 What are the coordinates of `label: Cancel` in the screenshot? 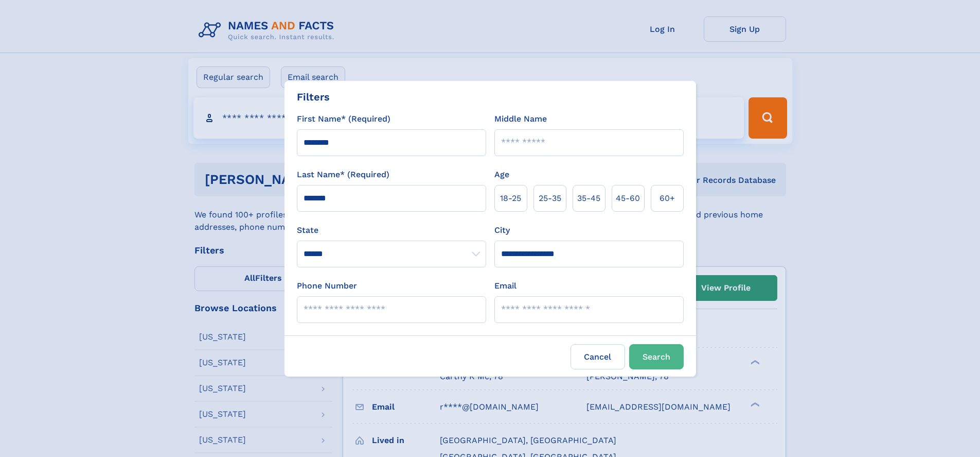 It's located at (598, 356).